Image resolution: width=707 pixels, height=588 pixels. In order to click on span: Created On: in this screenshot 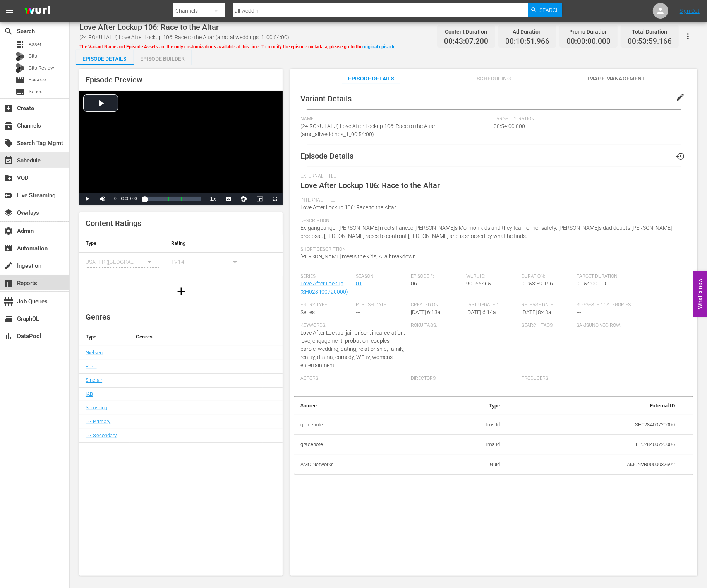, I will do `click(437, 305)`.